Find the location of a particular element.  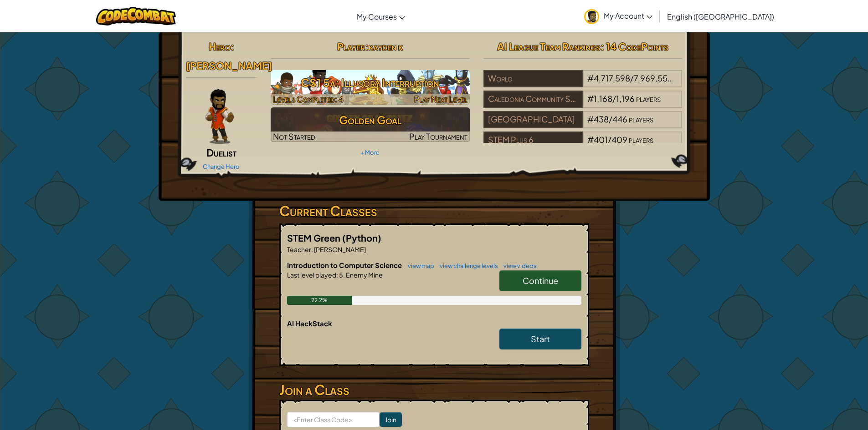

input: Join is located at coordinates (390, 419).